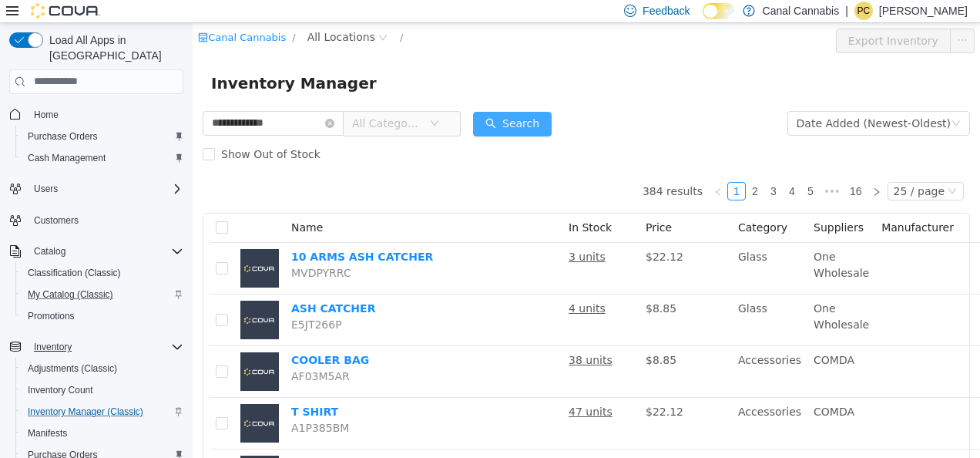 This screenshot has width=980, height=458. Describe the element at coordinates (719, 11) in the screenshot. I see `input: Dark Mode` at that location.